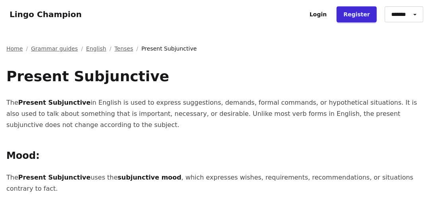  I want to click on nav: Breadcrumb, so click(216, 49).